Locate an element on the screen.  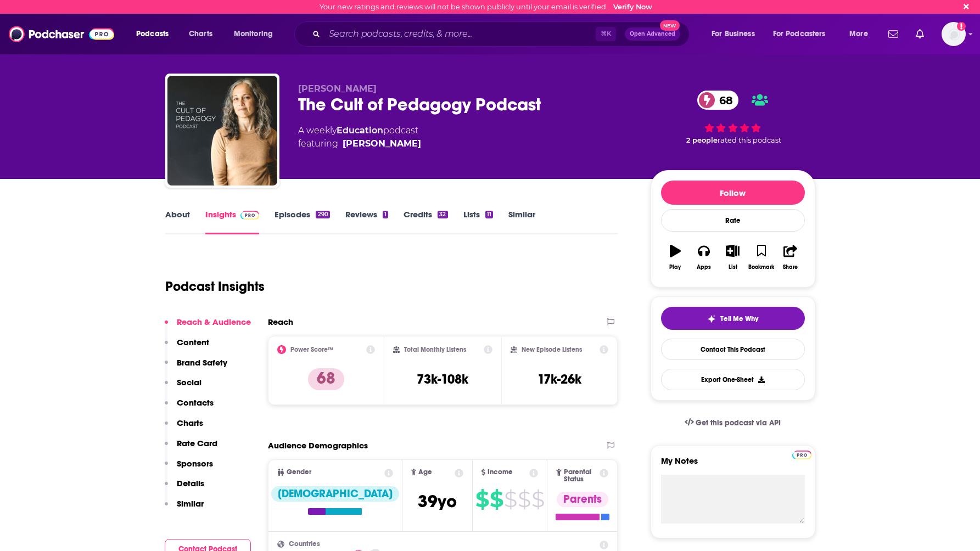
svg: Email not verified is located at coordinates (961, 27).